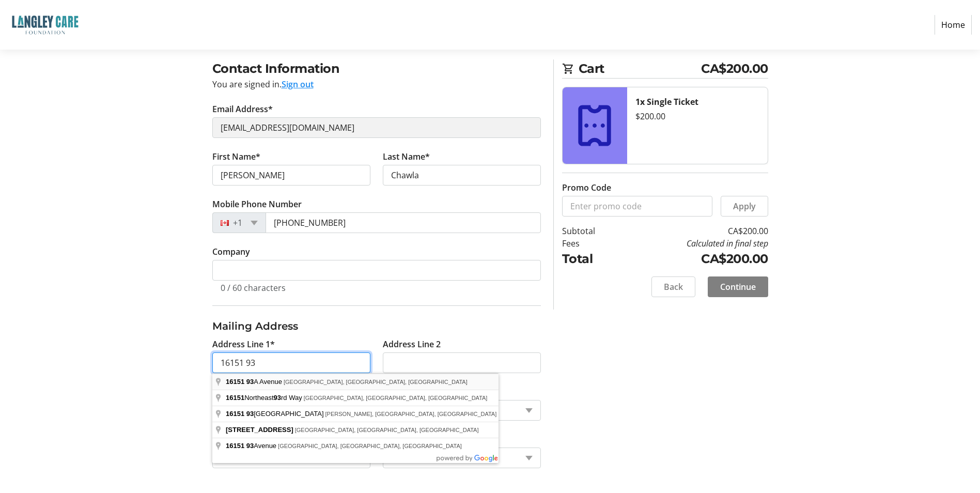 The width and height of the screenshot is (980, 493). I want to click on tr-character-limit: 0 / 60 characters, so click(253, 288).